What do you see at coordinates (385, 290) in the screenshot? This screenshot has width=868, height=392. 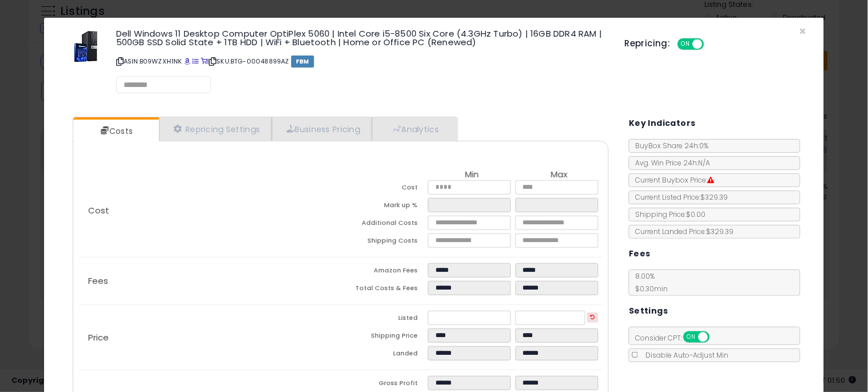 I see `td: Total Costs & Fees` at bounding box center [385, 290].